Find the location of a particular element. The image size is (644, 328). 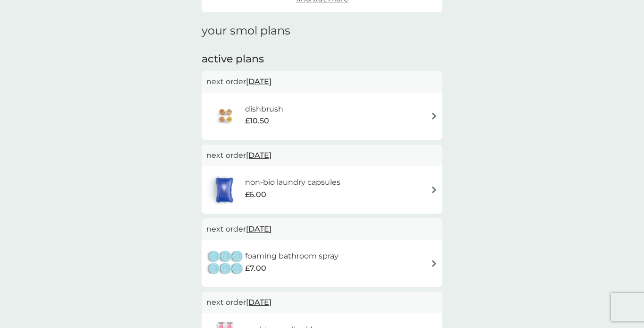

h1: your smol plans is located at coordinates (322, 31).